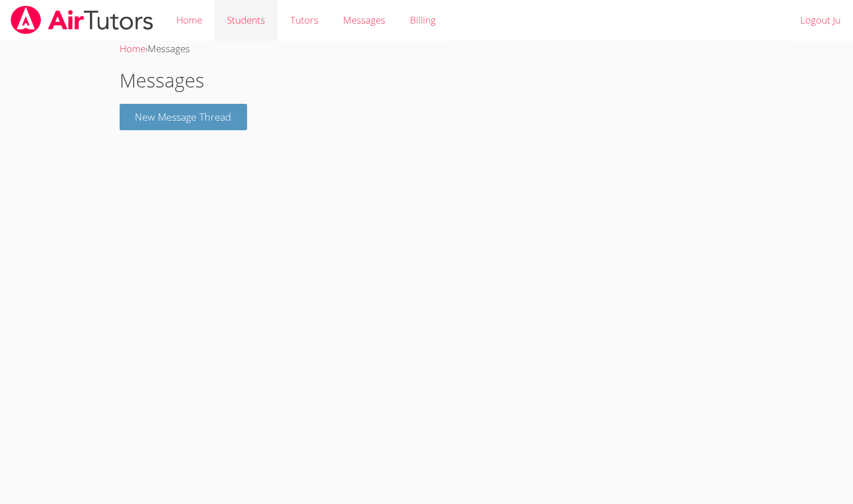 Image resolution: width=853 pixels, height=504 pixels. I want to click on img: airtutors_banner-c4298cdbf04f3fff15de1276eac7730deb9818008684d7c2e4769d2f7ddbe033.png, so click(82, 20).